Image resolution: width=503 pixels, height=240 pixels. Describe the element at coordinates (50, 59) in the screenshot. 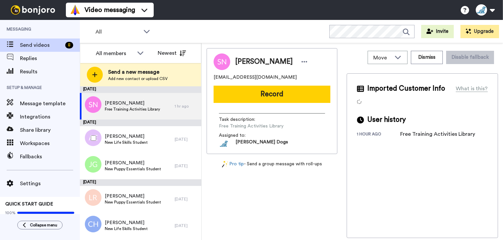

I see `span: Replies` at that location.